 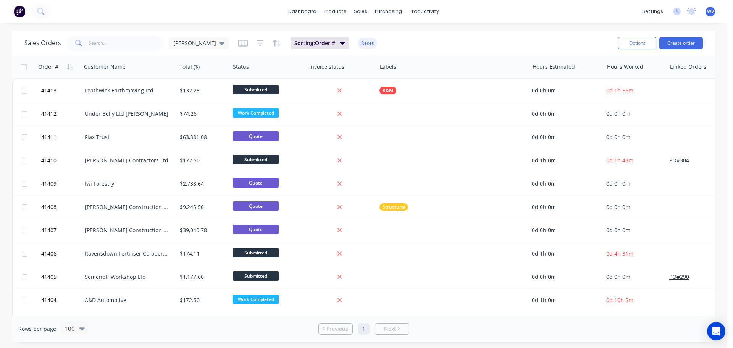 What do you see at coordinates (367, 43) in the screenshot?
I see `button: Reset` at bounding box center [367, 43].